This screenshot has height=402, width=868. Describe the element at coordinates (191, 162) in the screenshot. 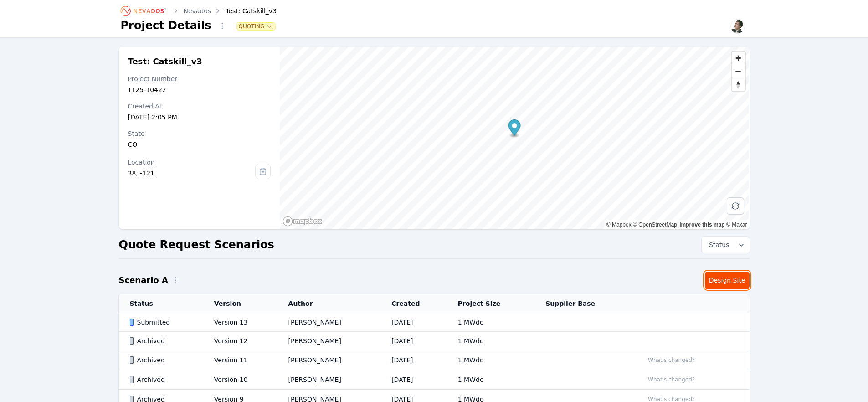

I see `div: Location` at that location.